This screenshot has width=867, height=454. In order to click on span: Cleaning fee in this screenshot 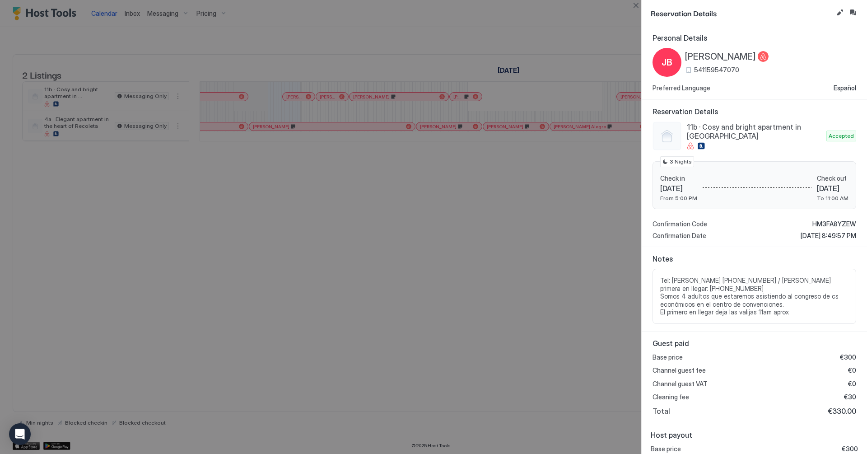, I will do `click(671, 397)`.